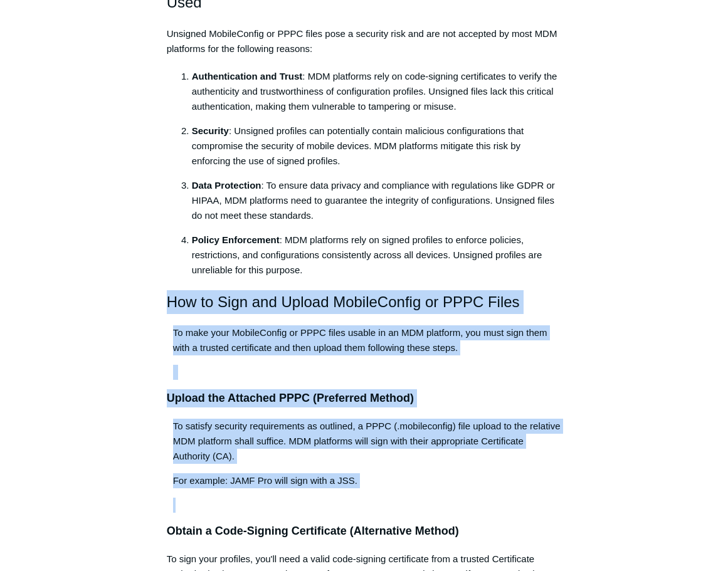  What do you see at coordinates (377, 201) in the screenshot?
I see `p: : To ensure data privacy and compliance with regulations like GDPR or HIPAA, MDM platforms need t...` at bounding box center [377, 201].